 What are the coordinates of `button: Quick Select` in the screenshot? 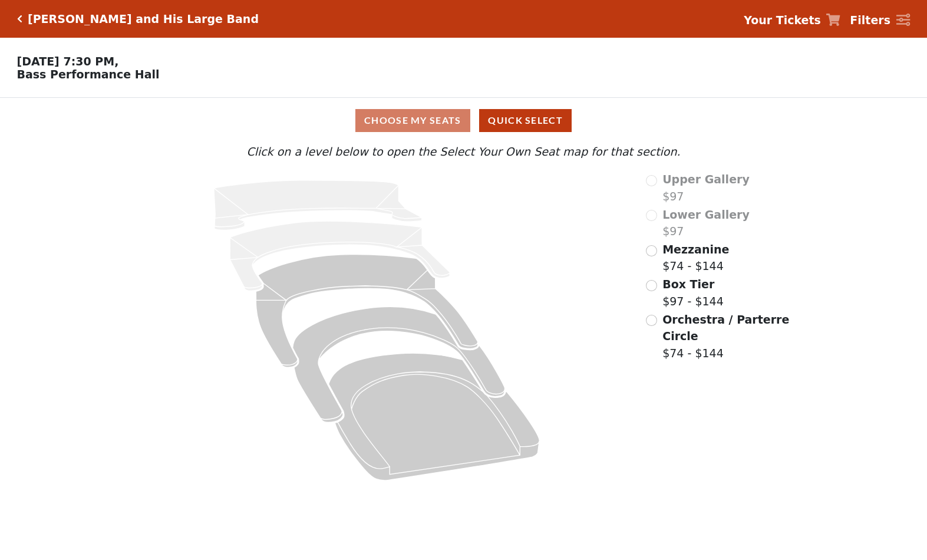 It's located at (525, 120).